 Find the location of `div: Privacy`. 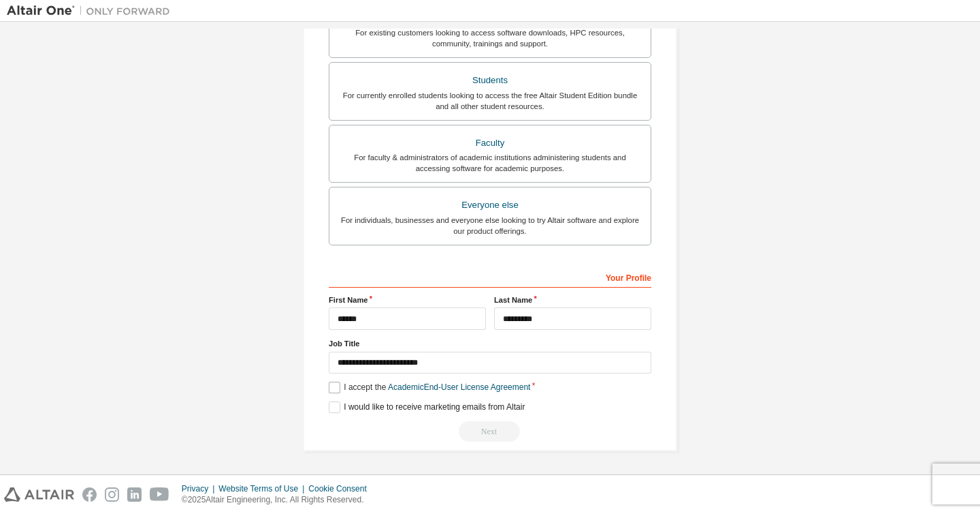

div: Privacy is located at coordinates (200, 488).